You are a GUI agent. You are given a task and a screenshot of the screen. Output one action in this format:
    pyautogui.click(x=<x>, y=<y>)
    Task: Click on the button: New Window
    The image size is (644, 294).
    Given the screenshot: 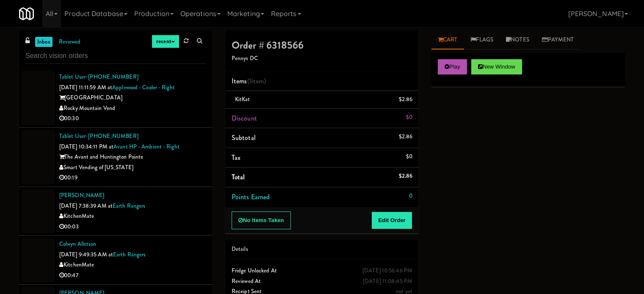 What is the action you would take?
    pyautogui.click(x=496, y=67)
    